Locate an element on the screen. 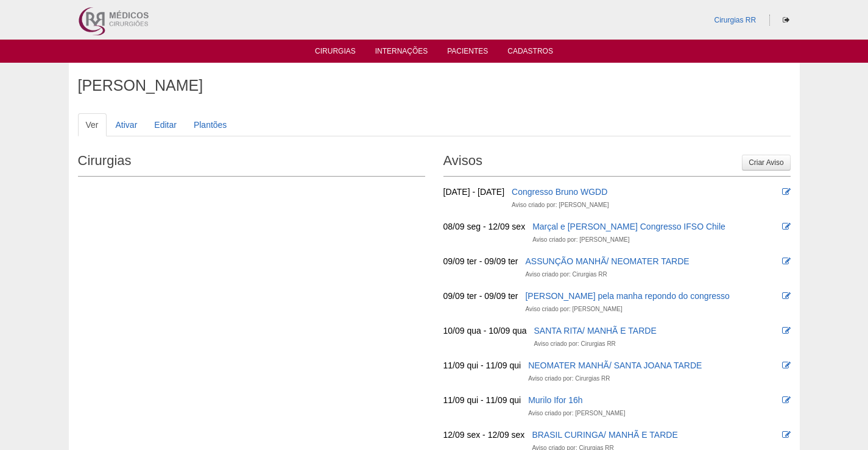  a: Cirurgias is located at coordinates (335, 53).